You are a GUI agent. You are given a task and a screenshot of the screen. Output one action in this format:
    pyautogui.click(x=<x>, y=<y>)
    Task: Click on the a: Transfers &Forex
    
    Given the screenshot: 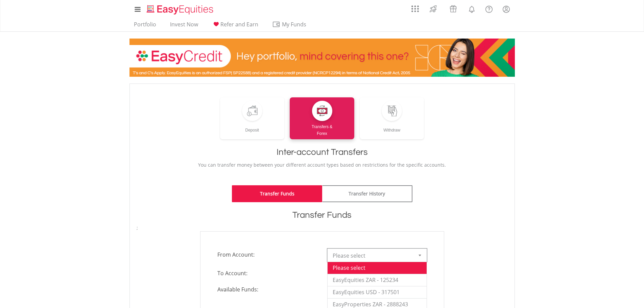 What is the action you would take?
    pyautogui.click(x=322, y=118)
    